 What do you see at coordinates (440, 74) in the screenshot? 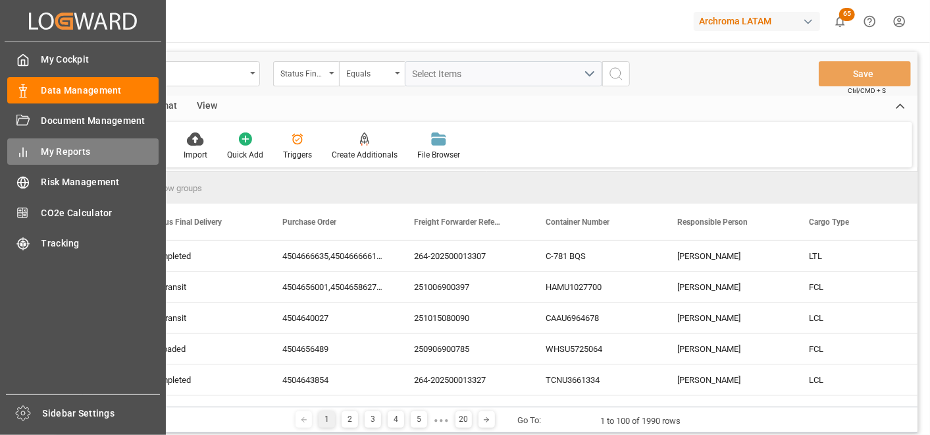
I see `span: Select Items` at bounding box center [440, 74].